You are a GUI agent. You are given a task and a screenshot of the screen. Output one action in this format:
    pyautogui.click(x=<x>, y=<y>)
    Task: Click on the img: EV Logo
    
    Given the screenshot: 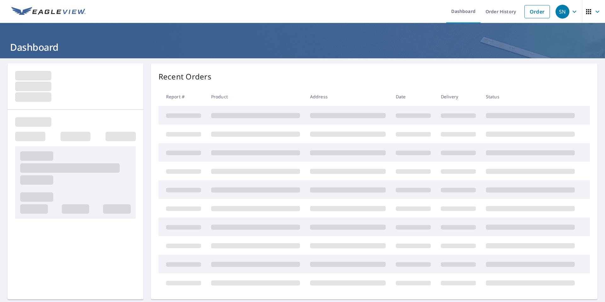 What is the action you would take?
    pyautogui.click(x=49, y=12)
    